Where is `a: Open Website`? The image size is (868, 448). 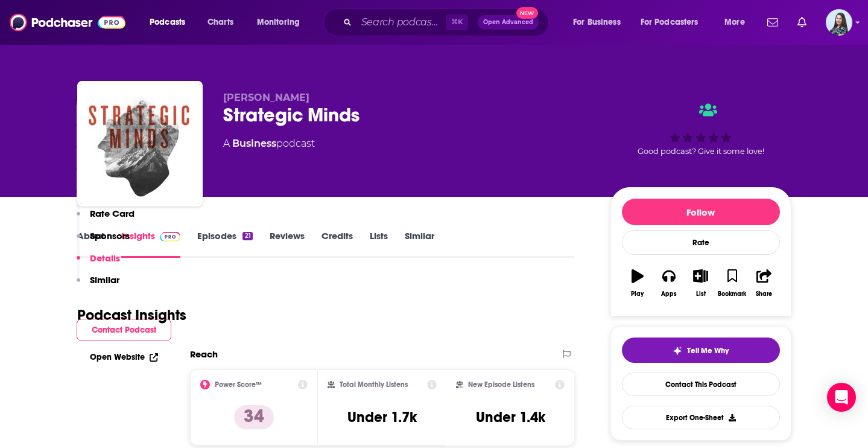
a: Open Website is located at coordinates (124, 356).